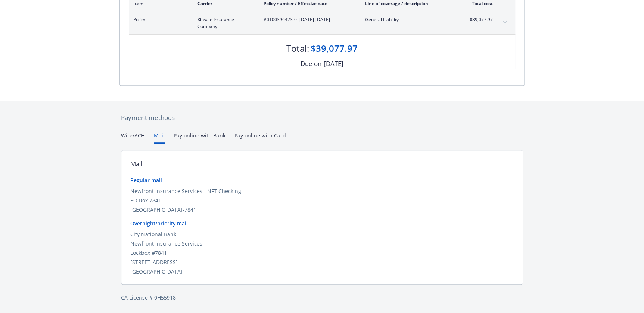 The width and height of the screenshot is (644, 313). I want to click on button: Wire/ACH, so click(133, 138).